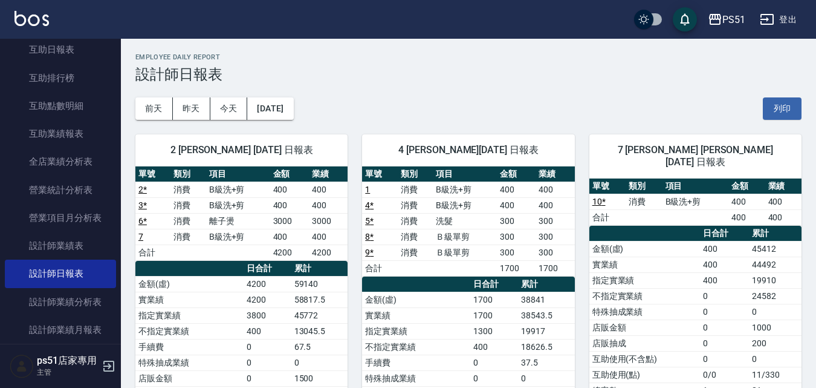 The width and height of the screenshot is (816, 388). What do you see at coordinates (494, 331) in the screenshot?
I see `td: 1300` at bounding box center [494, 331].